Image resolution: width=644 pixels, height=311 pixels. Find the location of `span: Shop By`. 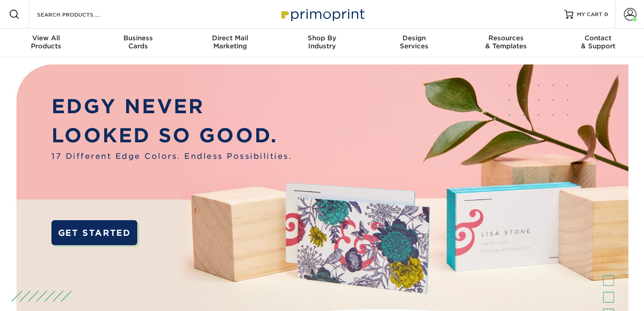

span: Shop By is located at coordinates (322, 38).